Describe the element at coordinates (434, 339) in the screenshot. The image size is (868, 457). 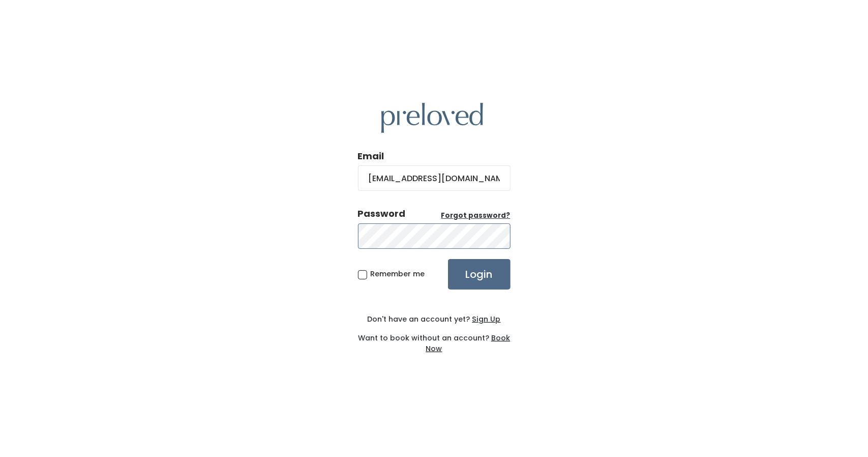
I see `div: Want to book without an account?` at that location.